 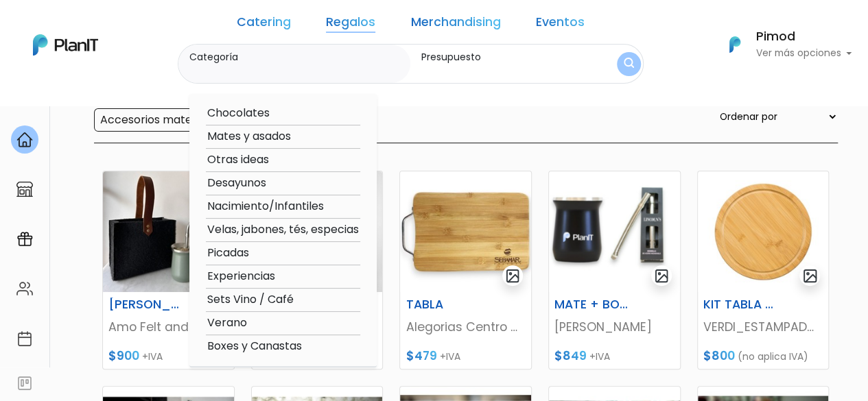 I want to click on input: Accesorios mate, so click(x=146, y=120).